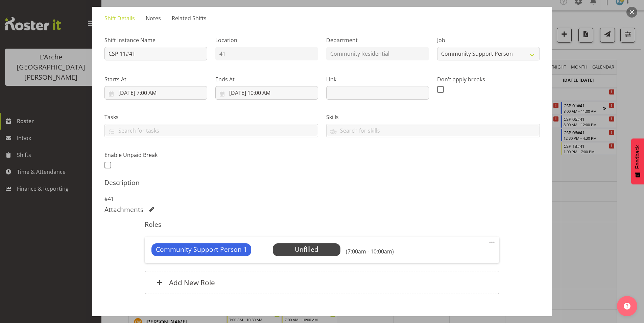 This screenshot has height=323, width=644. I want to click on img: help-xxl-2.png, so click(627, 306).